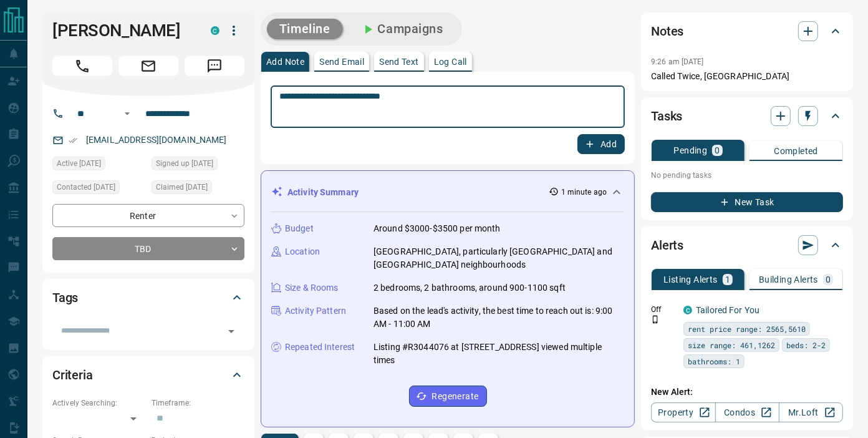 The height and width of the screenshot is (438, 868). What do you see at coordinates (99, 166) in the screenshot?
I see `div: Wed Sep 10 2025` at bounding box center [99, 166].